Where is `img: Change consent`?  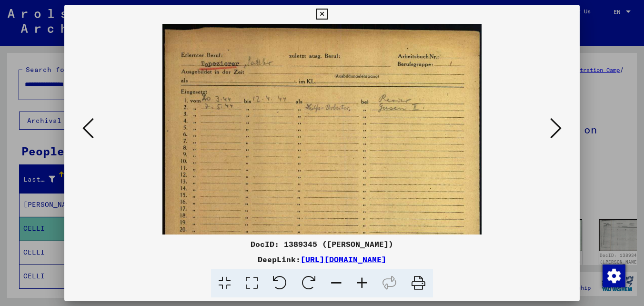
img: Change consent is located at coordinates (615, 277).